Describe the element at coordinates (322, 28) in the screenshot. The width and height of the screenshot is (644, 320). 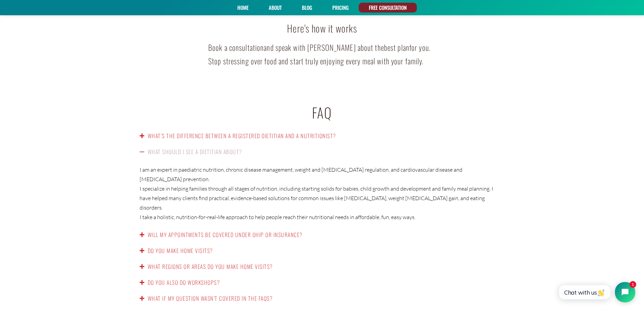
I see `h2: Here's how it works` at that location.